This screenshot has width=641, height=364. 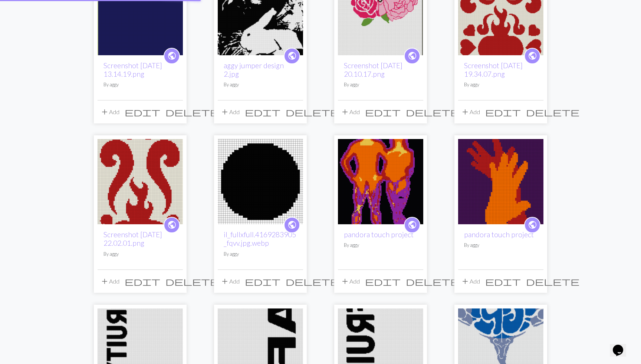 What do you see at coordinates (501, 350) in the screenshot?
I see `a: Screenshot 2024-11-13 at 22.25.46.png` at bounding box center [501, 350].